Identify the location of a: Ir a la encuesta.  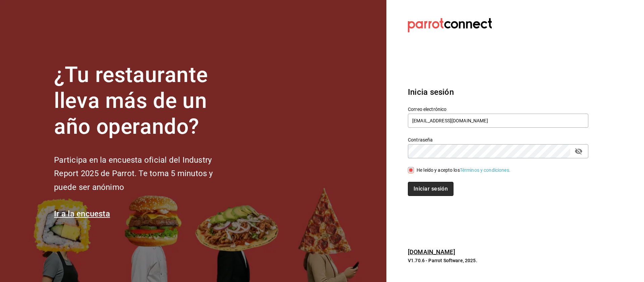
(82, 214).